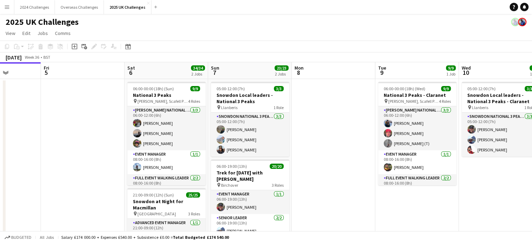 The width and height of the screenshot is (532, 243). Describe the element at coordinates (214, 72) in the screenshot. I see `span: 7` at that location.